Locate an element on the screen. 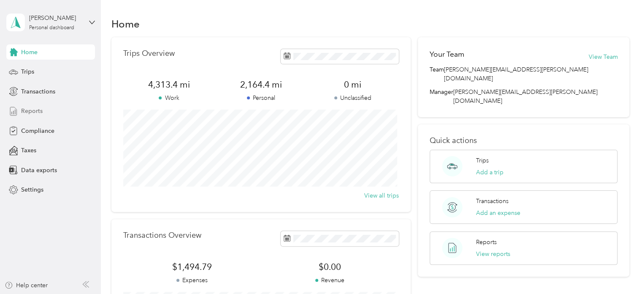 This screenshot has height=294, width=644. span: 4,313.4 mi is located at coordinates (170, 84).